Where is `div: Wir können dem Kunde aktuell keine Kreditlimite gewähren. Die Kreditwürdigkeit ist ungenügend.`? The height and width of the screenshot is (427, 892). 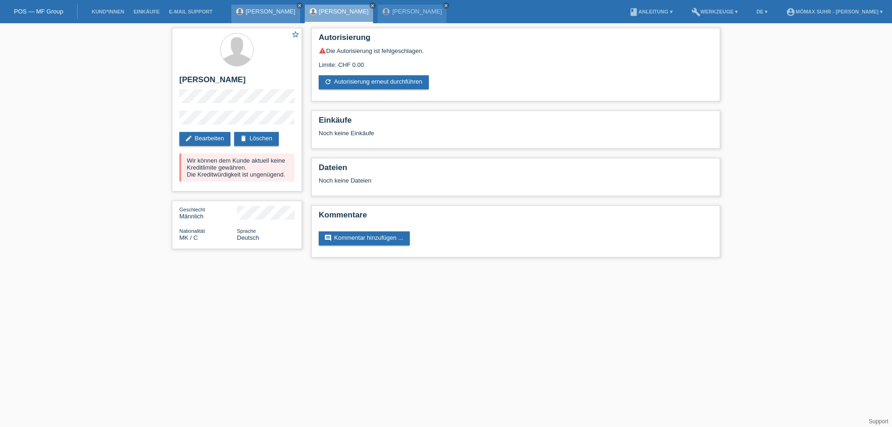 div: Wir können dem Kunde aktuell keine Kreditlimite gewähren. Die Kreditwürdigkeit ist ungenügend. is located at coordinates (237, 167).